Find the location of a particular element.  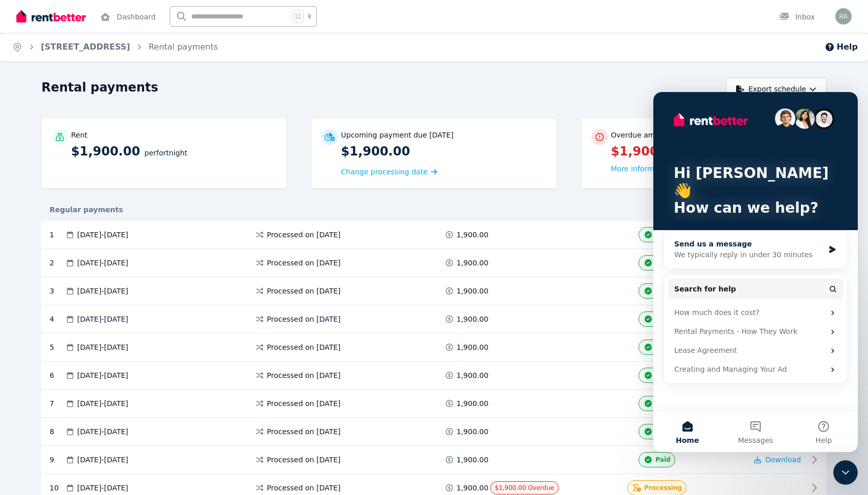

span: Download is located at coordinates (783, 459).